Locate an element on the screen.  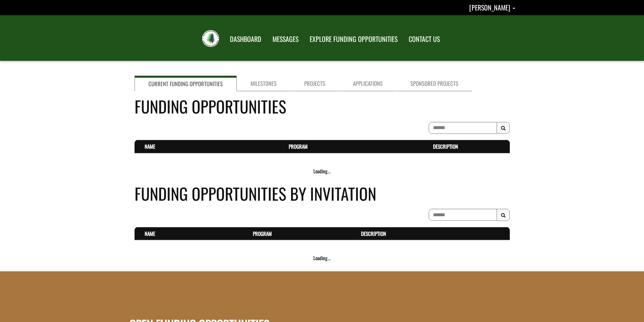
a: Current Funding Opportunities is located at coordinates (185, 83).